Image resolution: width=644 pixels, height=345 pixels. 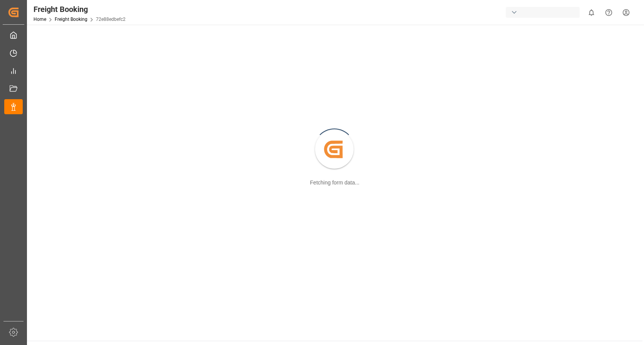 I want to click on a: Home, so click(x=40, y=19).